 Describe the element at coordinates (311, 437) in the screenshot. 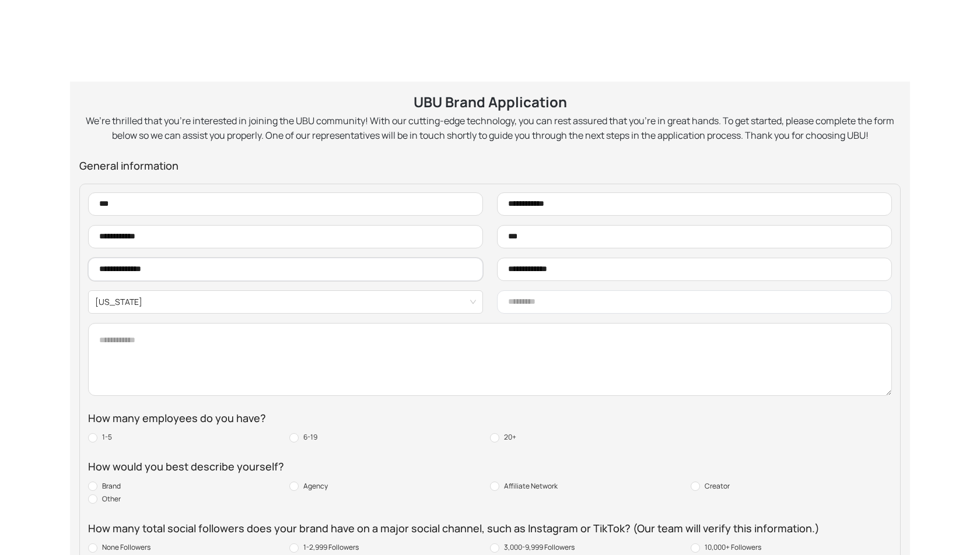

I see `span: 6-19` at that location.